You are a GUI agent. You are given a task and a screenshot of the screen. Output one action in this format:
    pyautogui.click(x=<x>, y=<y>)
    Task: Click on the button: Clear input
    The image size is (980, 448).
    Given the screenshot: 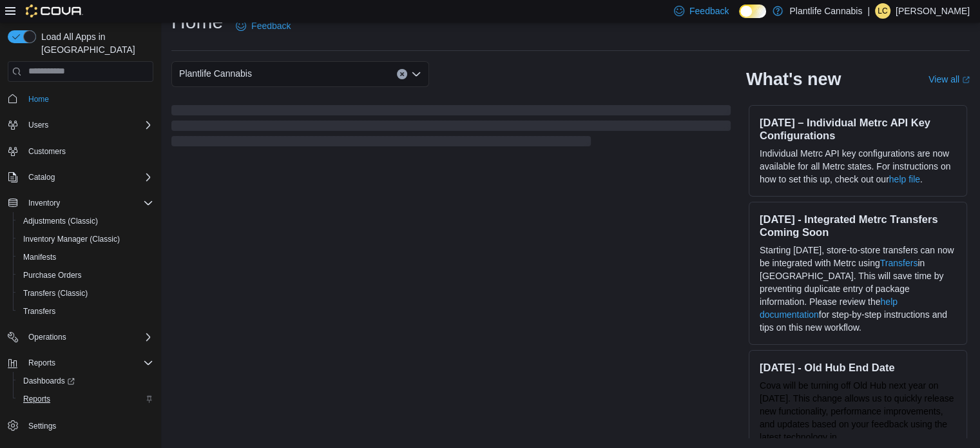 What is the action you would take?
    pyautogui.click(x=402, y=74)
    